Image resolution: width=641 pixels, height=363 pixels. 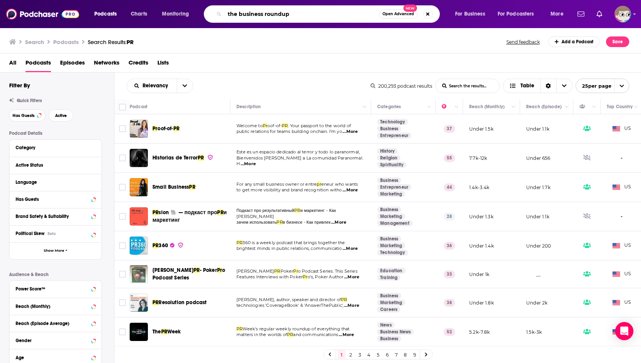 What do you see at coordinates (139, 246) in the screenshot?
I see `img: PR 360` at bounding box center [139, 246].